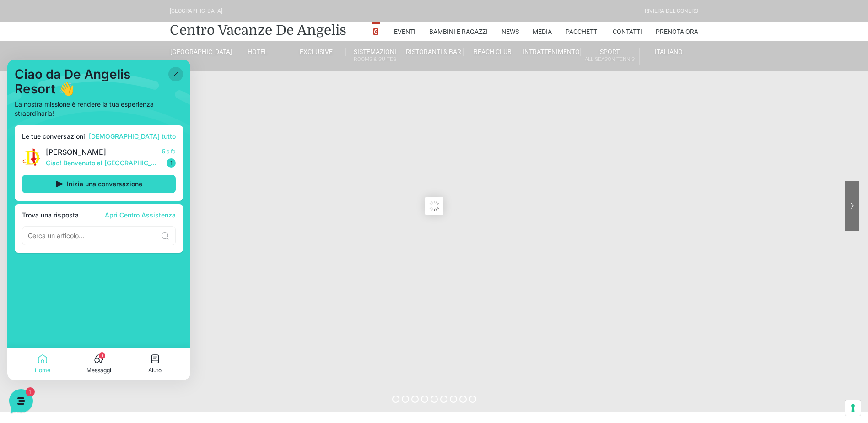  What do you see at coordinates (80, 22) in the screenshot?
I see `h2: Ciao da De Angelis Resort 👋` at bounding box center [80, 22].